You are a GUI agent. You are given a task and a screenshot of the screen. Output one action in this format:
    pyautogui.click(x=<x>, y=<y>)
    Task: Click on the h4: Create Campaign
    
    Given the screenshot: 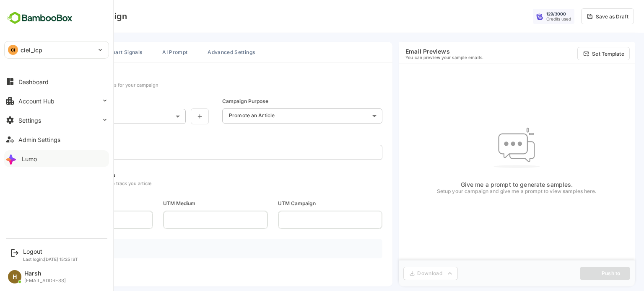 What is the action you would take?
    pyautogui.click(x=62, y=16)
    